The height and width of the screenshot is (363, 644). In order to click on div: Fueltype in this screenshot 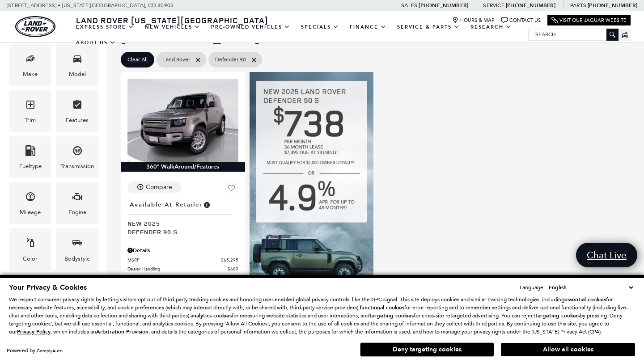, I will do `click(30, 166)`.